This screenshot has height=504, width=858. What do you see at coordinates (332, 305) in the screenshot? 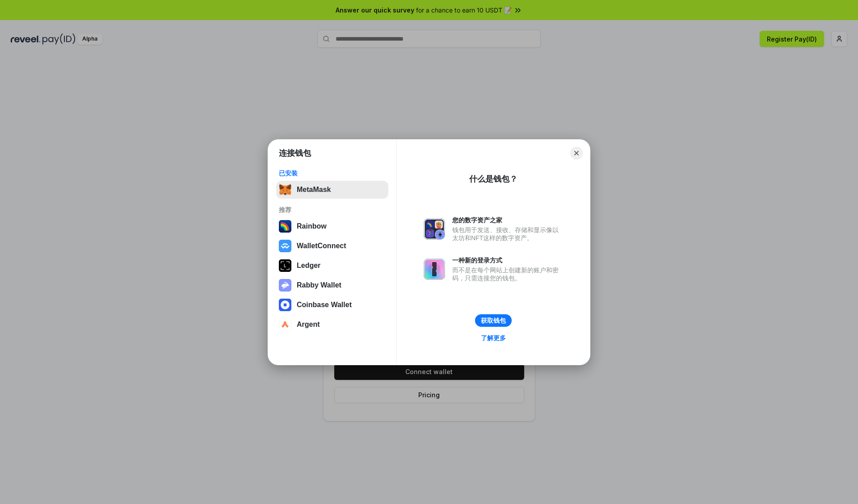
I see `button: Coinbase Wallet` at bounding box center [332, 305].